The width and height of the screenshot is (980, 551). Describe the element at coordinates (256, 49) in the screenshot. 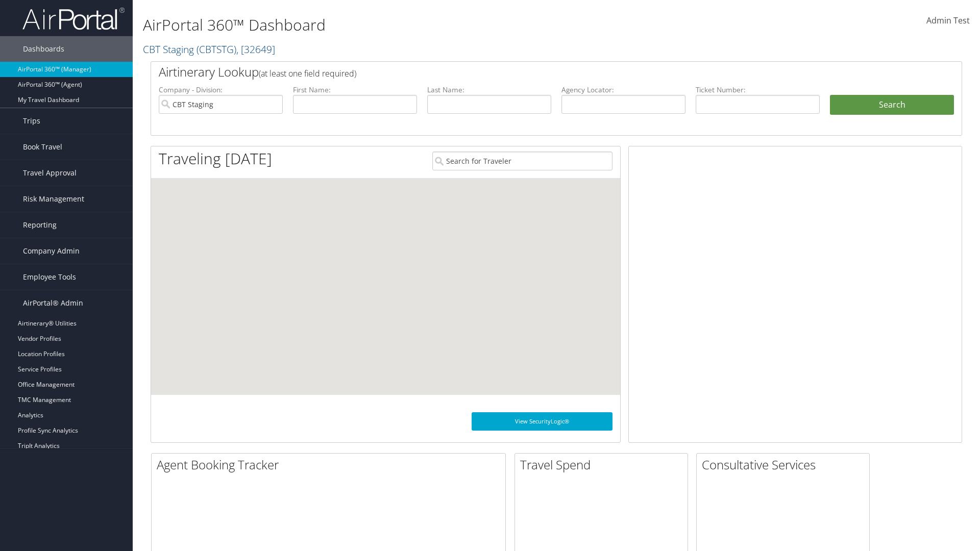

I see `span: , [ 32649 ]` at that location.